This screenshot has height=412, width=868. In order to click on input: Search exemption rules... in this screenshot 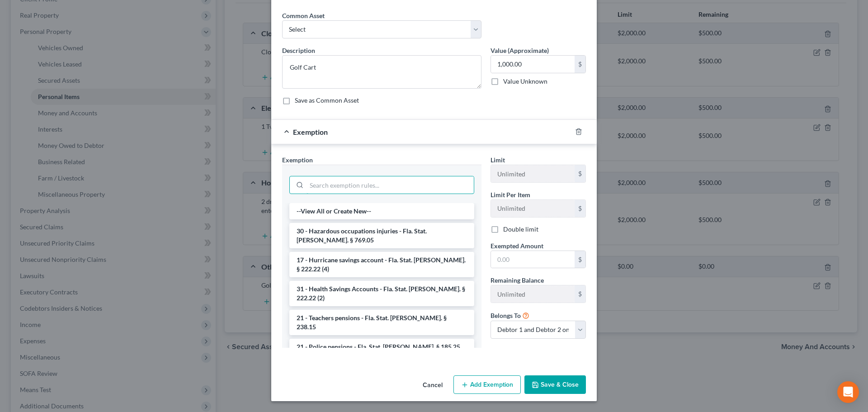, I will do `click(390, 185)`.